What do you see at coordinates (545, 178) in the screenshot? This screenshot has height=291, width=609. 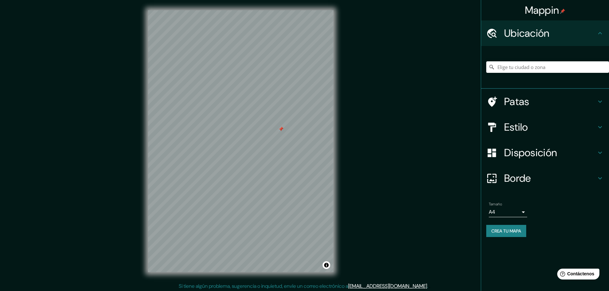 I see `div: Borde` at bounding box center [545, 178].